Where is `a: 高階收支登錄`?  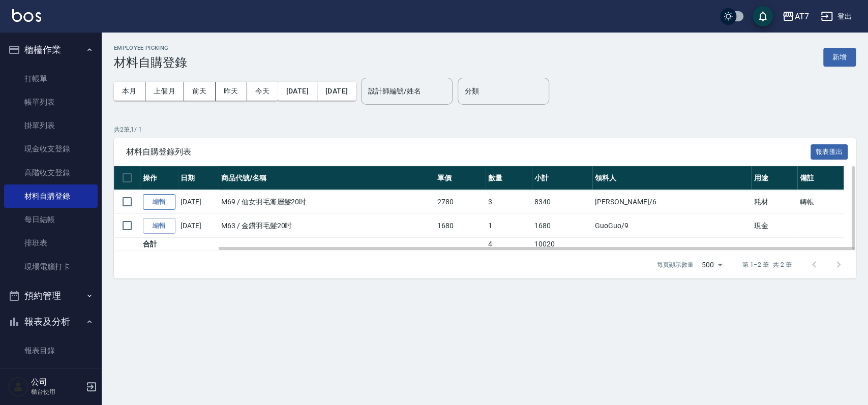 a: 高階收支登錄 is located at coordinates (51, 173).